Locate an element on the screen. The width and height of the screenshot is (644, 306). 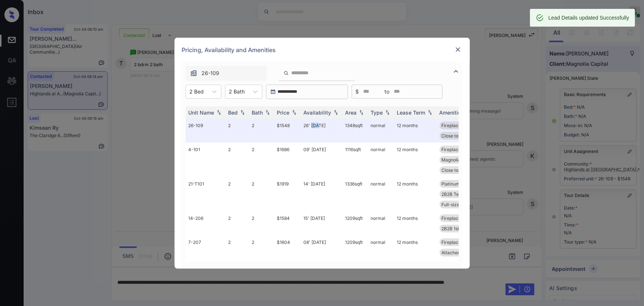
span: Full-size washe... is located at coordinates (460, 204).